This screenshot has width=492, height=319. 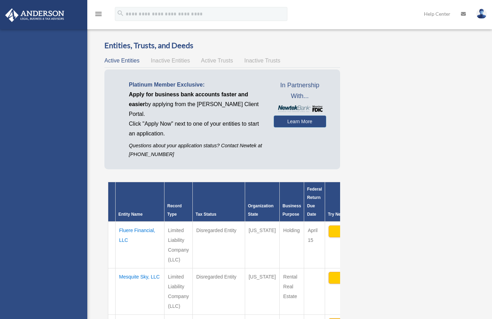 I want to click on i: search, so click(x=121, y=13).